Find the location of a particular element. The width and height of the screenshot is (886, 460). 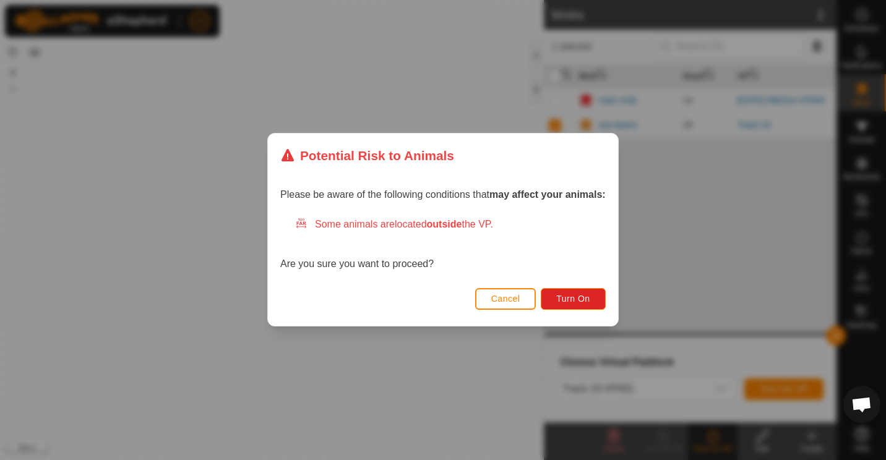

button: Cancel is located at coordinates (505, 299).